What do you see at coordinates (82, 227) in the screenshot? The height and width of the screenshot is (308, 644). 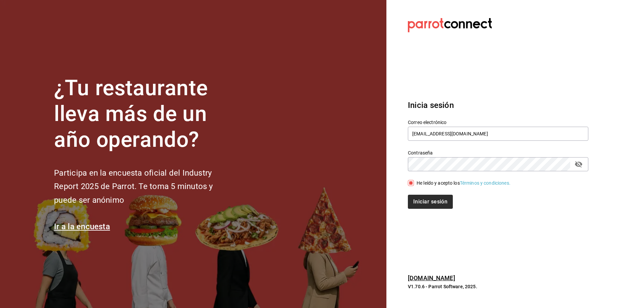 I see `a: Ir a la encuesta` at bounding box center [82, 227].